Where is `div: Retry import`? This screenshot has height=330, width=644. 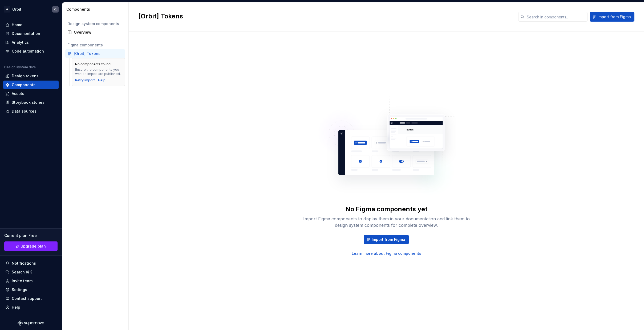 div: Retry import is located at coordinates (85, 80).